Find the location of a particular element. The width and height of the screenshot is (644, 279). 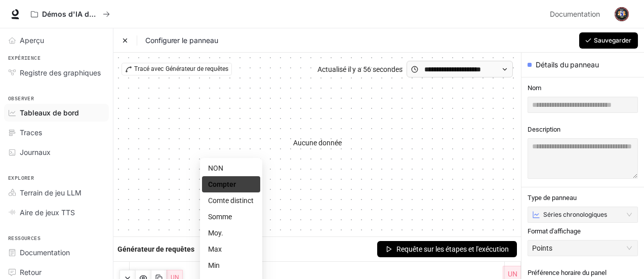

font: Aperçu is located at coordinates (32, 40).